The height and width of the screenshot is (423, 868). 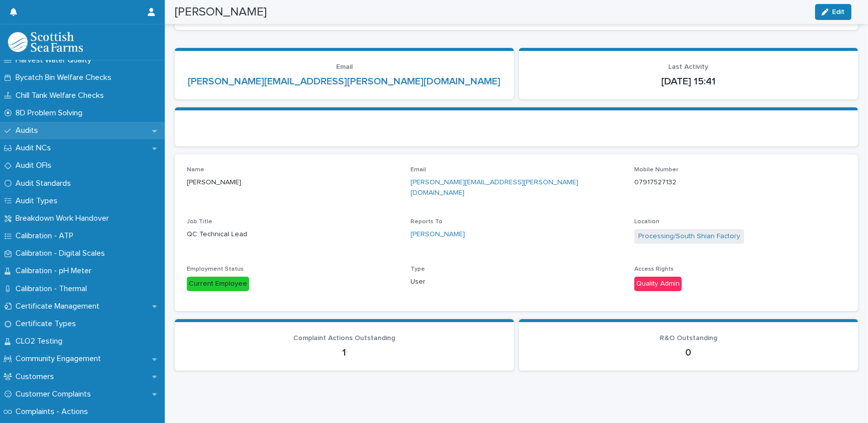 What do you see at coordinates (689, 236) in the screenshot?
I see `a: Processing/South Shian Factory` at bounding box center [689, 236].